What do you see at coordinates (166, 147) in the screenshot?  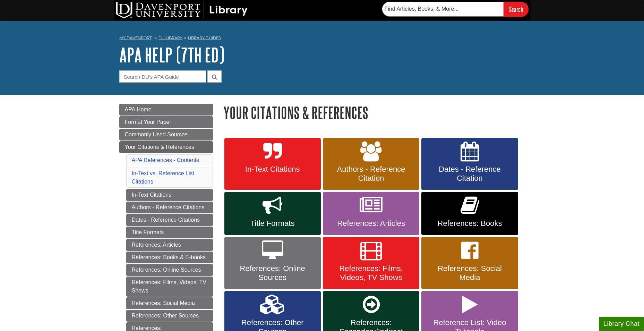 I see `a: Your Citations & References` at bounding box center [166, 147].